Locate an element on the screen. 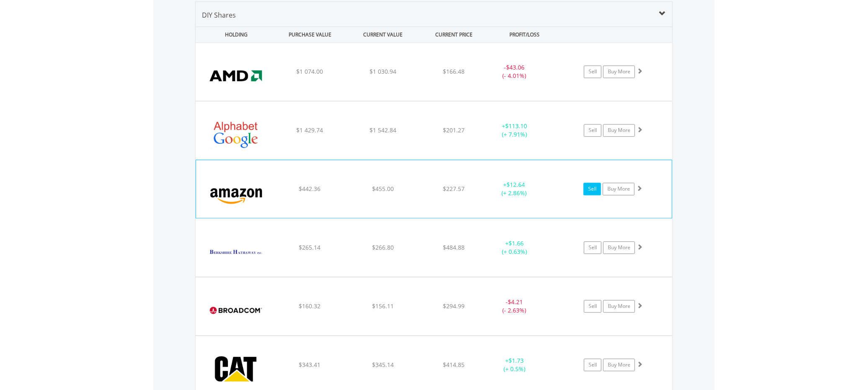 This screenshot has height=390, width=868. div: PURCHASE VALUE is located at coordinates (309, 35).